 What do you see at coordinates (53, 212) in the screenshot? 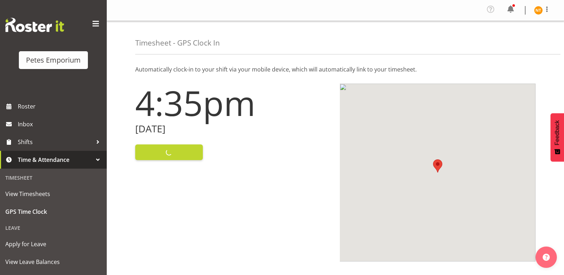
I see `span: GPS Time Clock` at bounding box center [53, 212].